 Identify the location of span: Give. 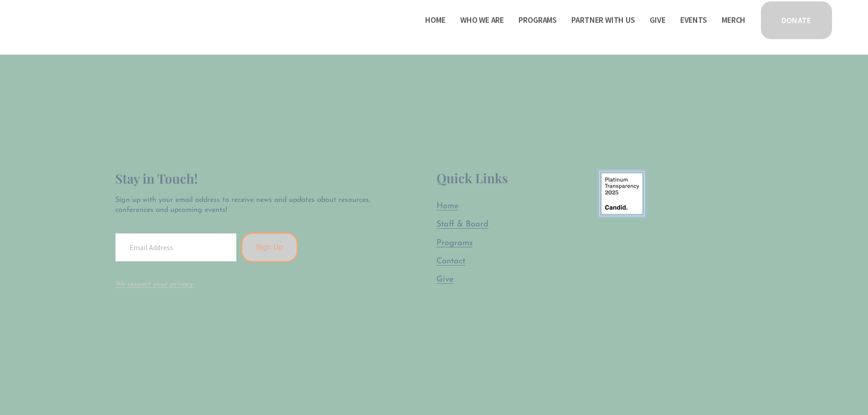
(444, 279).